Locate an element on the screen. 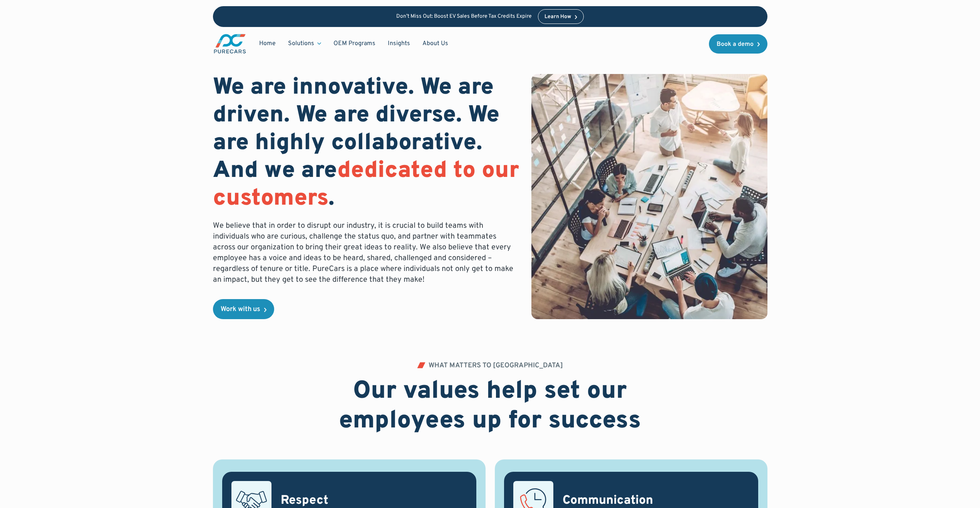  h2: Our values help set our employees up for success is located at coordinates (490, 406).